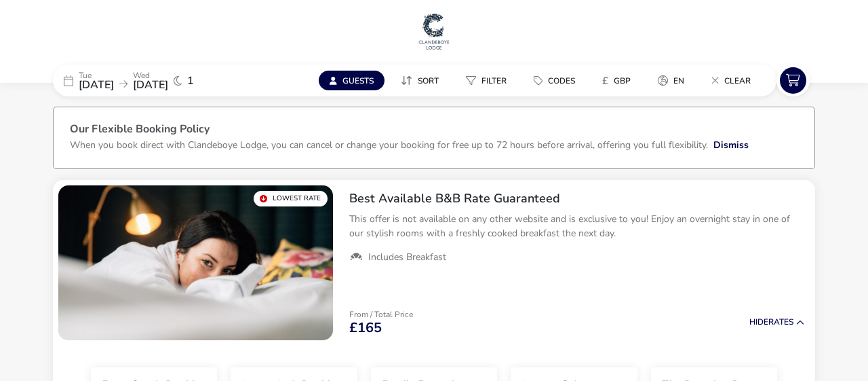 This screenshot has width=868, height=381. Describe the element at coordinates (351, 80) in the screenshot. I see `button: Guests` at that location.